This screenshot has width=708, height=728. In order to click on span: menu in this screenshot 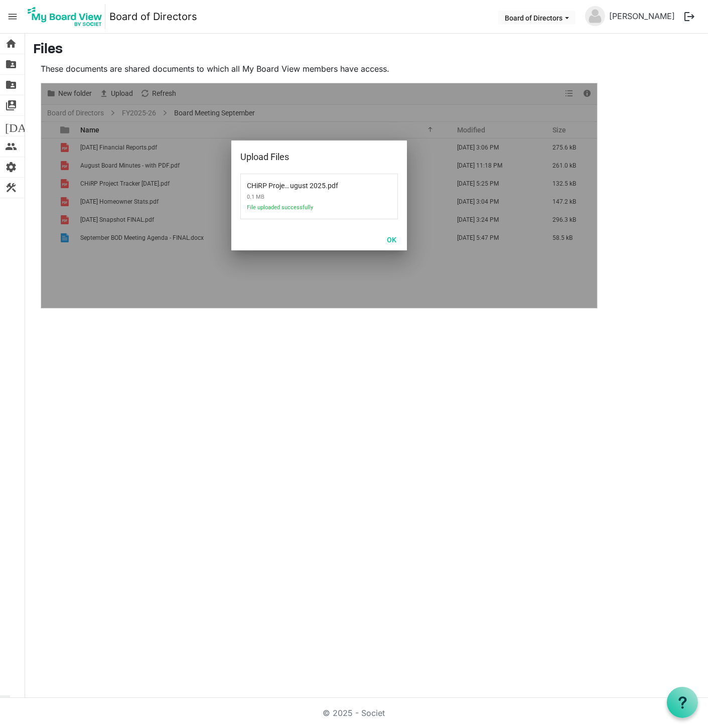, I will do `click(12, 16)`.